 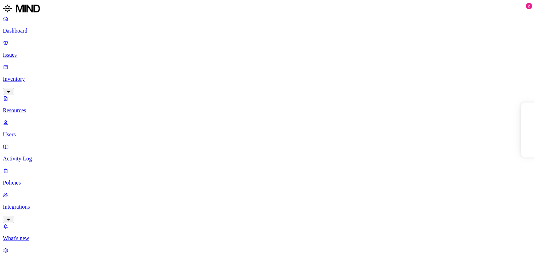 What do you see at coordinates (267, 31) in the screenshot?
I see `p: Dashboard` at bounding box center [267, 31].